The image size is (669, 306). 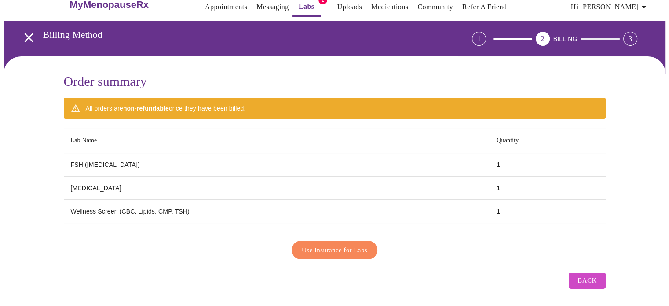 What do you see at coordinates (233, 35) in the screenshot?
I see `h3: Billing Method` at bounding box center [233, 35].